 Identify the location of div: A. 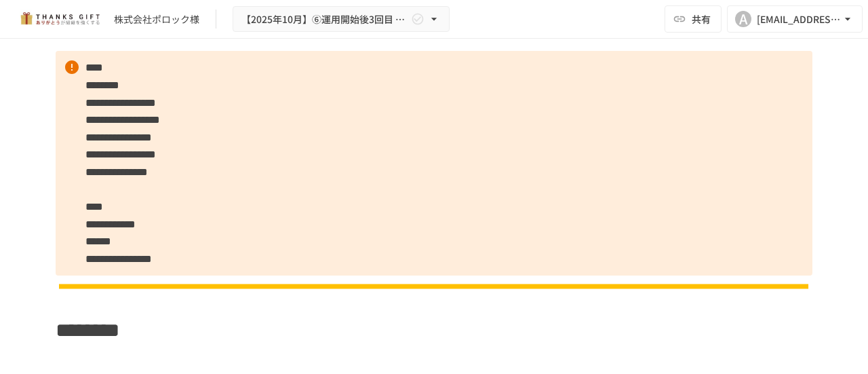
(743, 19).